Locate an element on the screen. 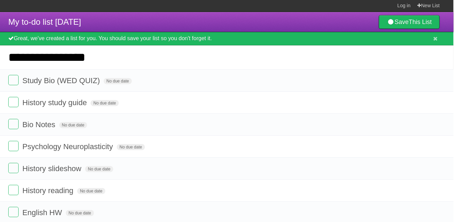  span: Bio Notes is located at coordinates (40, 125).